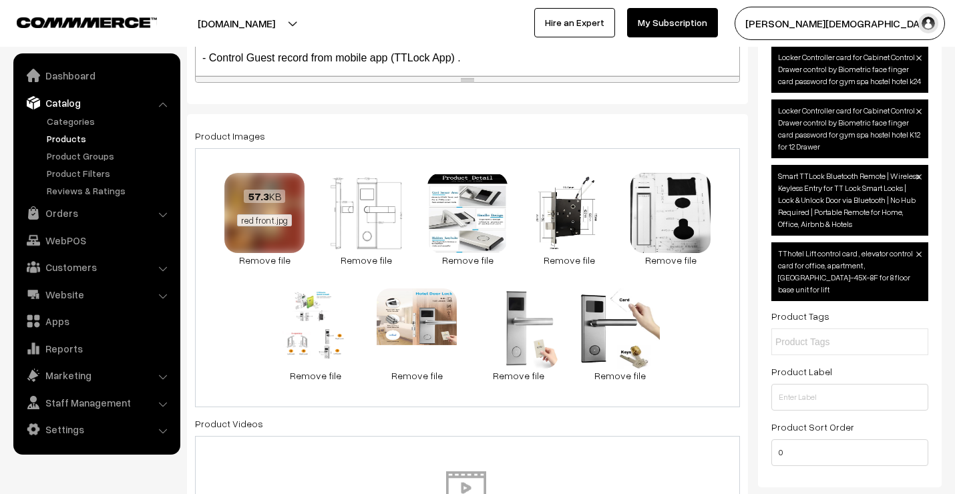  Describe the element at coordinates (801, 371) in the screenshot. I see `label: Product Label` at that location.